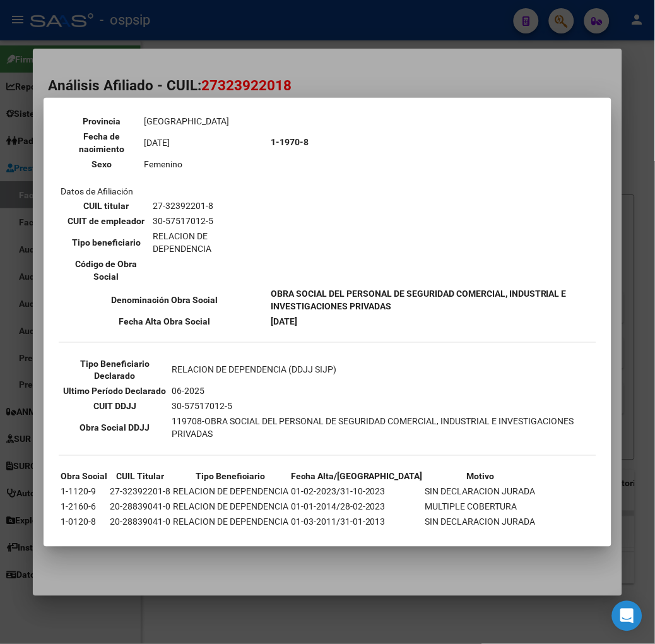 The height and width of the screenshot is (644, 655). Describe the element at coordinates (106, 270) in the screenshot. I see `th: Código de Obra Social` at that location.